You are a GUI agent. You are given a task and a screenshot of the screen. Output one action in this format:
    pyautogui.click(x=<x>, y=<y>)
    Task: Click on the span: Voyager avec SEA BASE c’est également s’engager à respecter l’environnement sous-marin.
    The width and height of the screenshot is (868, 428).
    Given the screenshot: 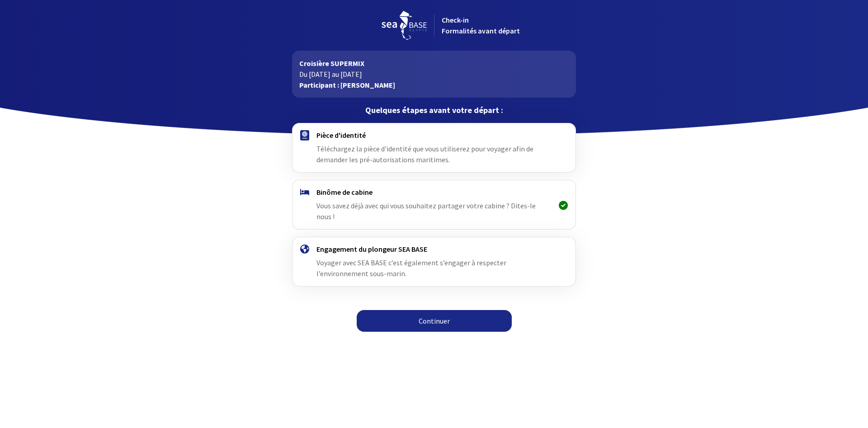 What is the action you would take?
    pyautogui.click(x=411, y=268)
    